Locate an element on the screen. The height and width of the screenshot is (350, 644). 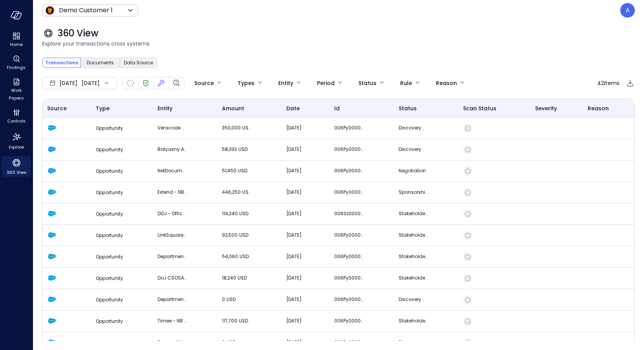
p: DoJ CSOSA - New Business - demo Essential is located at coordinates (172, 278).